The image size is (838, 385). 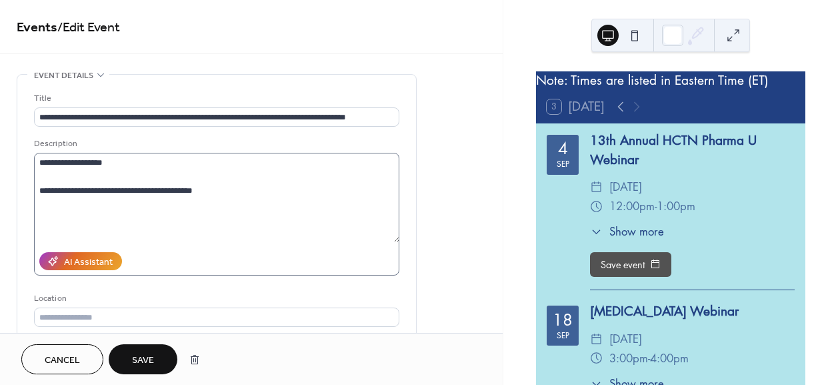 What do you see at coordinates (143, 360) in the screenshot?
I see `span: Save` at bounding box center [143, 360].